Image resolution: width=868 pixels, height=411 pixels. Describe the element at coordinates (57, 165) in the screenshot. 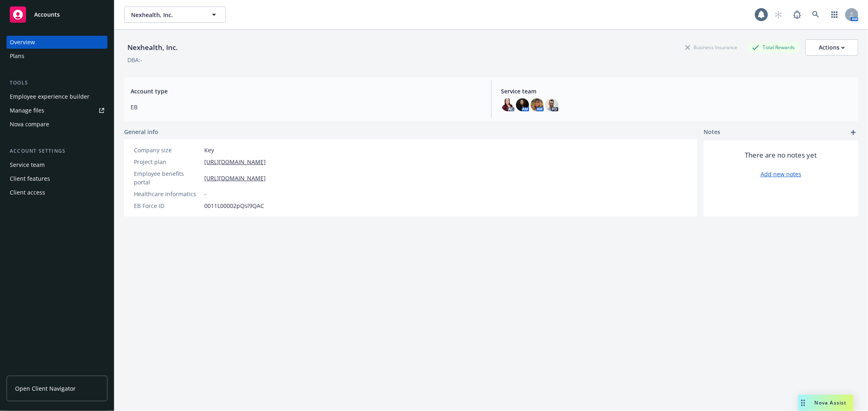

I see `a: Service team` at that location.